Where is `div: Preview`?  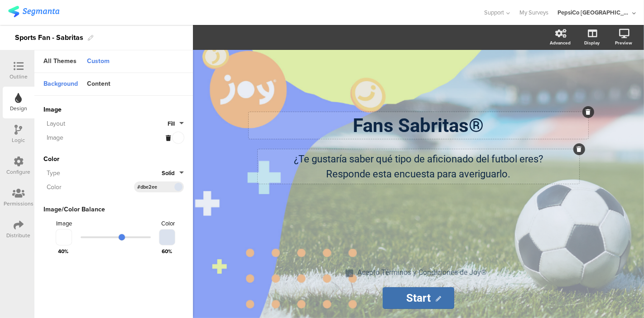
div: Preview is located at coordinates (623, 43).